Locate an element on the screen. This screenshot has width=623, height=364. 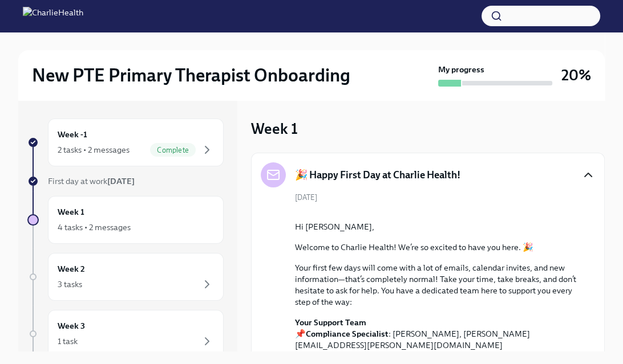
h6: Week 3 is located at coordinates (71, 326).